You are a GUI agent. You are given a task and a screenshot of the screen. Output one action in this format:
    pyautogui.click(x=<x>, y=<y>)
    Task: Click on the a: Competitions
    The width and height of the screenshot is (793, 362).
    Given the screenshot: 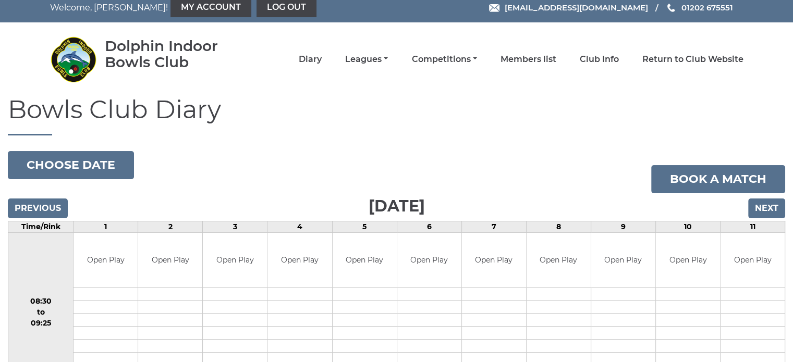 What is the action you would take?
    pyautogui.click(x=444, y=59)
    